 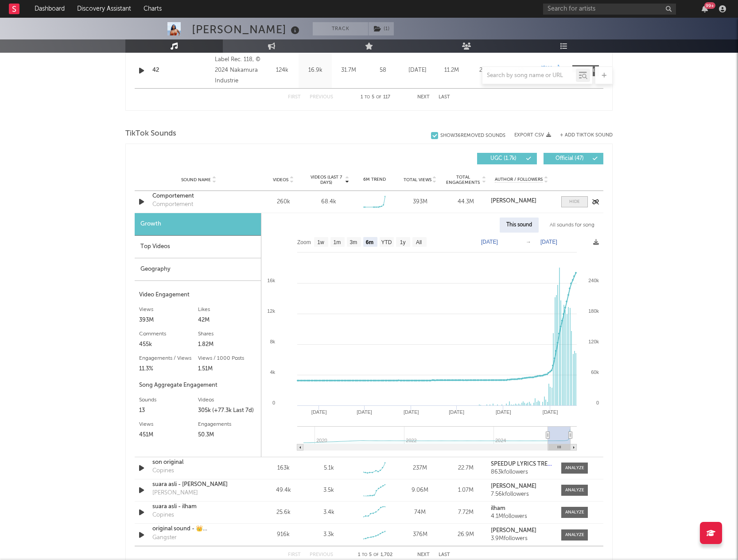 What do you see at coordinates (710, 5) in the screenshot?
I see `div: 99 +` at bounding box center [710, 5].